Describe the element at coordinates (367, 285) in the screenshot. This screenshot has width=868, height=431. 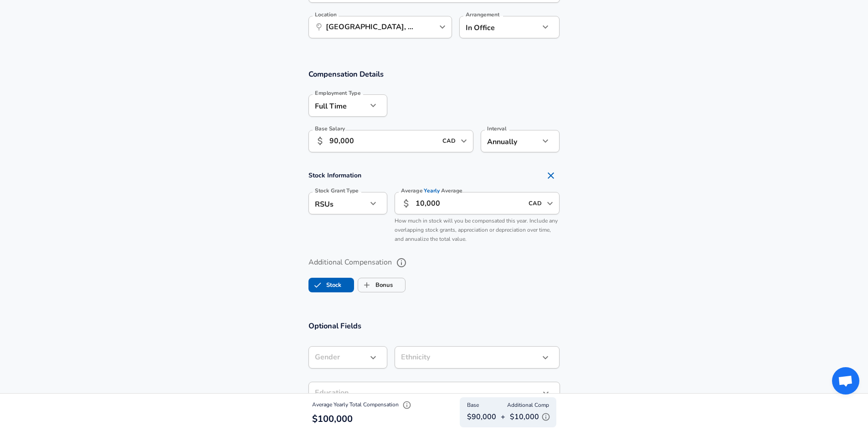
I see `span: Bonus` at that location.